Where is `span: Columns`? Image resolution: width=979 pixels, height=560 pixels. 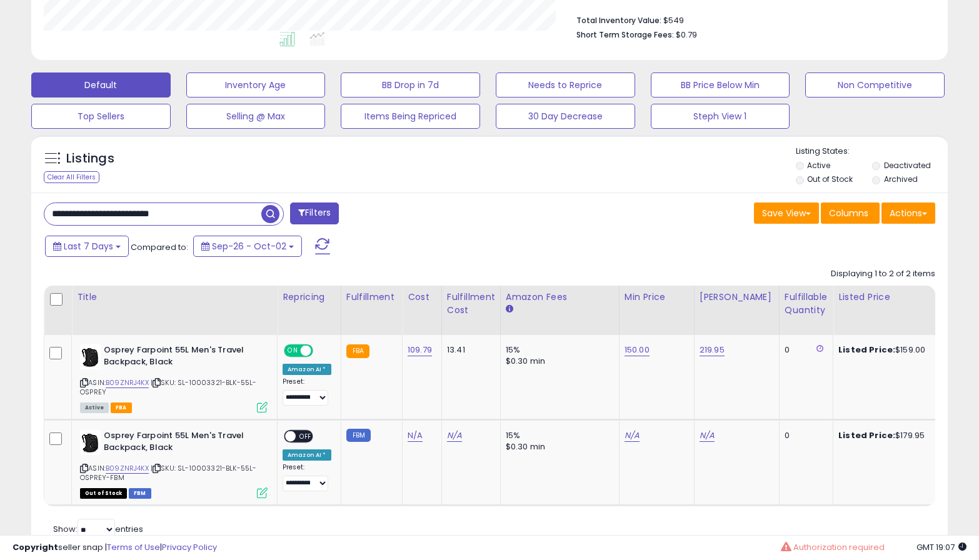 span: Columns is located at coordinates (848, 214).